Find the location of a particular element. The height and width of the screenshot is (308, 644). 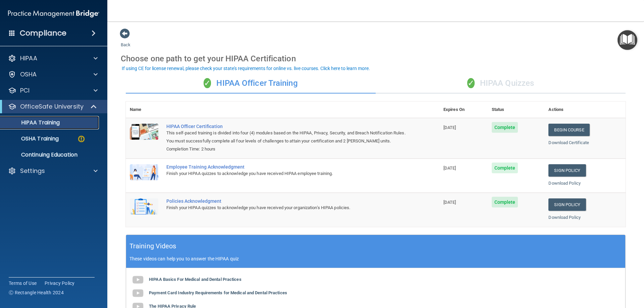

p: OSHA is located at coordinates (28, 75).